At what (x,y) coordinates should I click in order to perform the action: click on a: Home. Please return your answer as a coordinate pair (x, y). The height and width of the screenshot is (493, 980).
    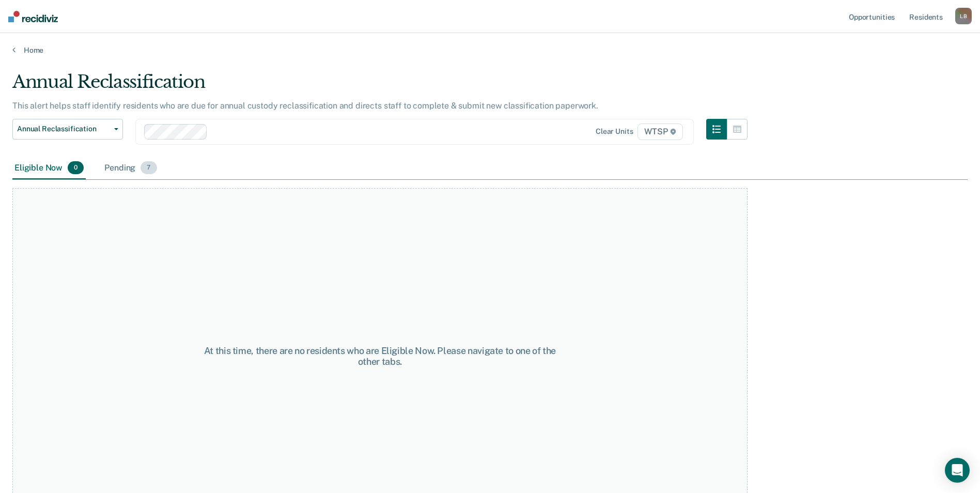
    Looking at the image, I should click on (490, 50).